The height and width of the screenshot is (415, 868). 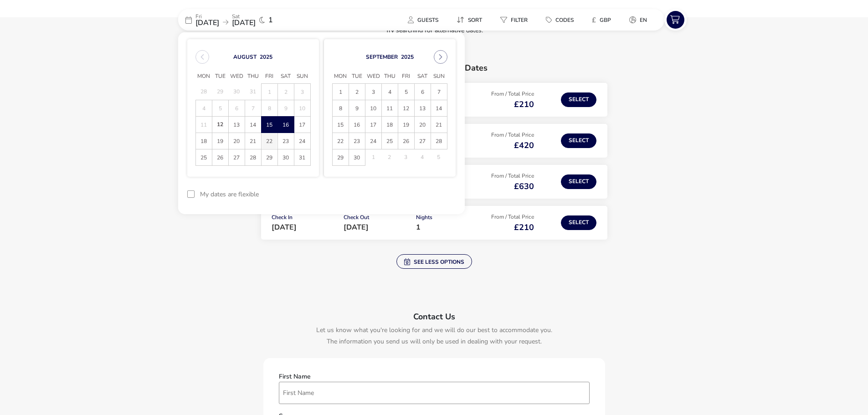 What do you see at coordinates (236, 157) in the screenshot?
I see `td: 27` at bounding box center [236, 157].